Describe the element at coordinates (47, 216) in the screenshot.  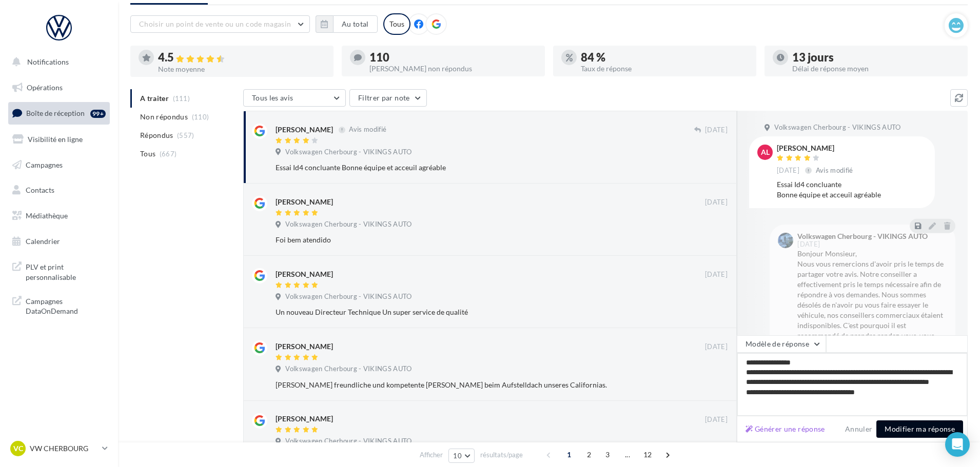
I see `span: Médiathèque` at that location.